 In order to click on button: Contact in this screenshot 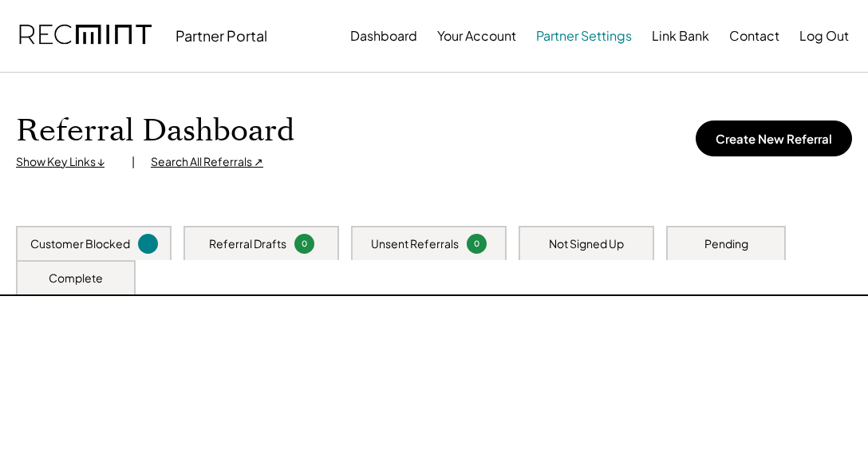, I will do `click(754, 36)`.